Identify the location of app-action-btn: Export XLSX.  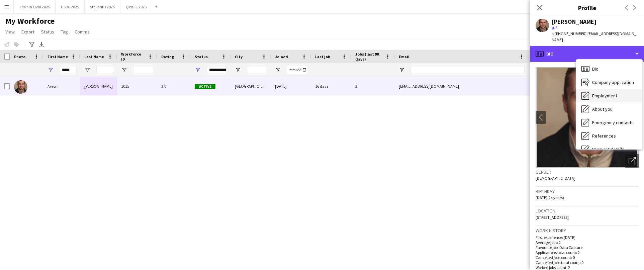
(42, 45).